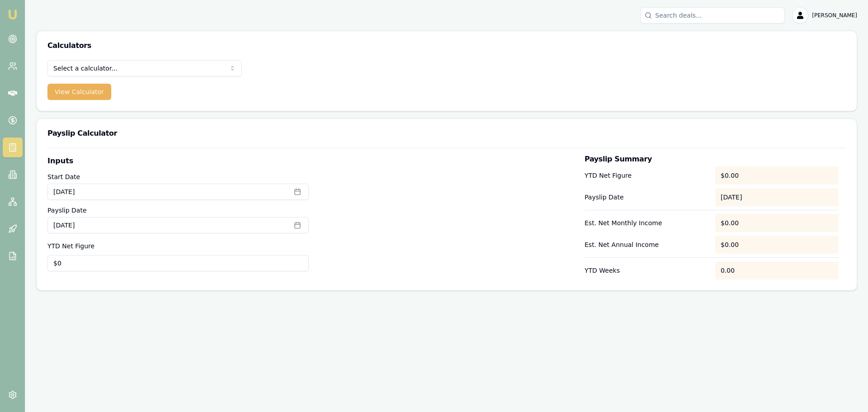  What do you see at coordinates (777, 270) in the screenshot?
I see `div: 0.00` at bounding box center [777, 270].